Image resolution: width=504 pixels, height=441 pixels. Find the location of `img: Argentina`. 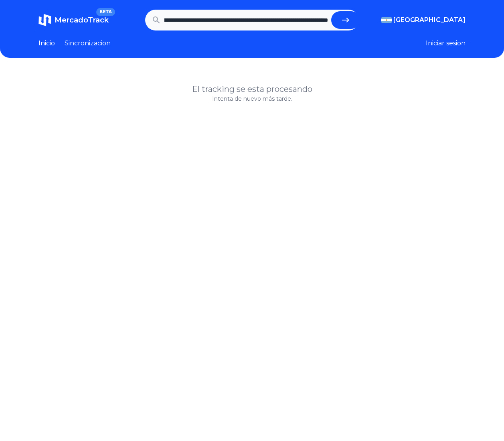

img: Argentina is located at coordinates (387, 20).